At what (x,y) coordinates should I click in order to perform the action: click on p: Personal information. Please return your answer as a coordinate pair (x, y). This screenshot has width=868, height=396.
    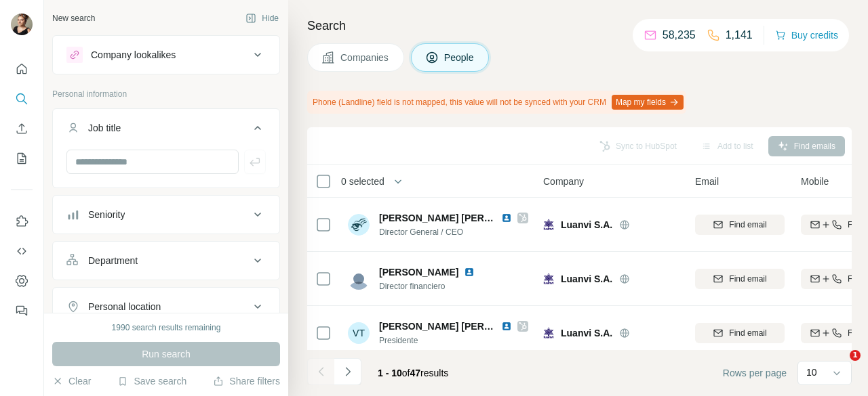
    Looking at the image, I should click on (166, 94).